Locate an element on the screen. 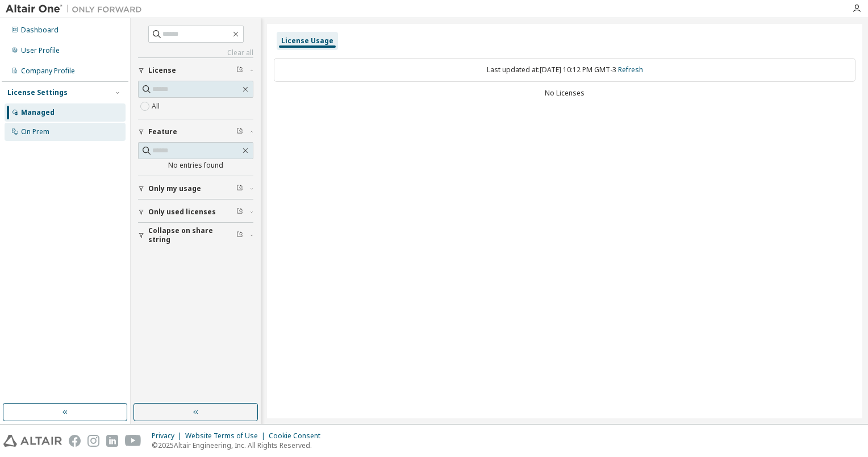  button: Only used licenses is located at coordinates (195, 212).